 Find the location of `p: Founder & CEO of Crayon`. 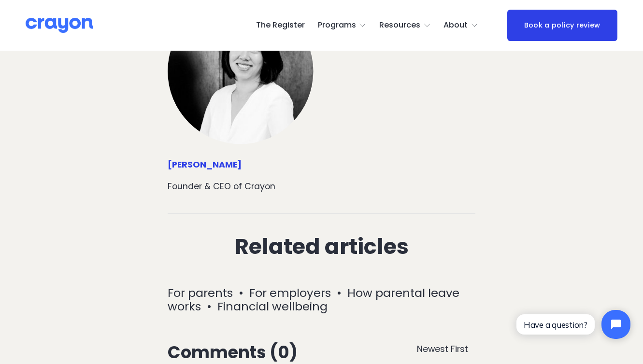

p: Founder & CEO of Crayon is located at coordinates (240, 186).